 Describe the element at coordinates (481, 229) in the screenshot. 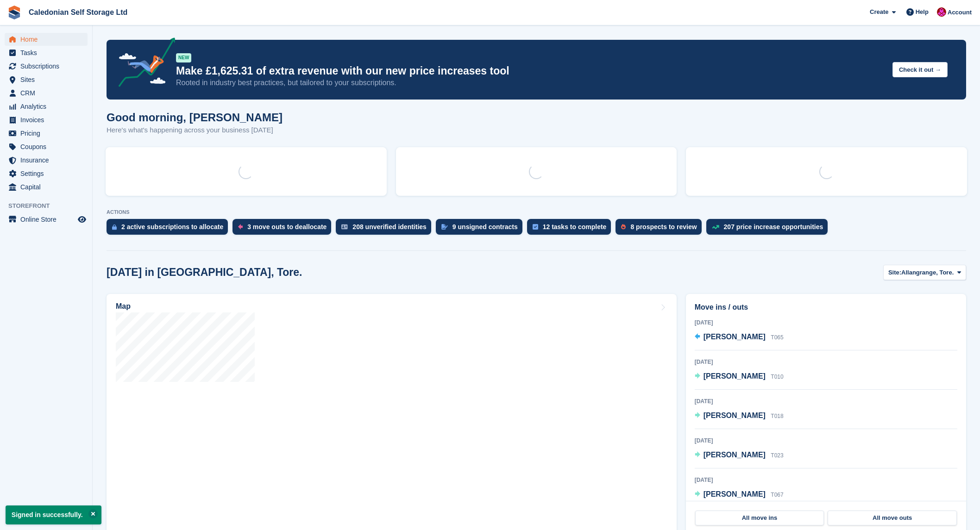

I see `a: 9 unsigned contracts` at that location.